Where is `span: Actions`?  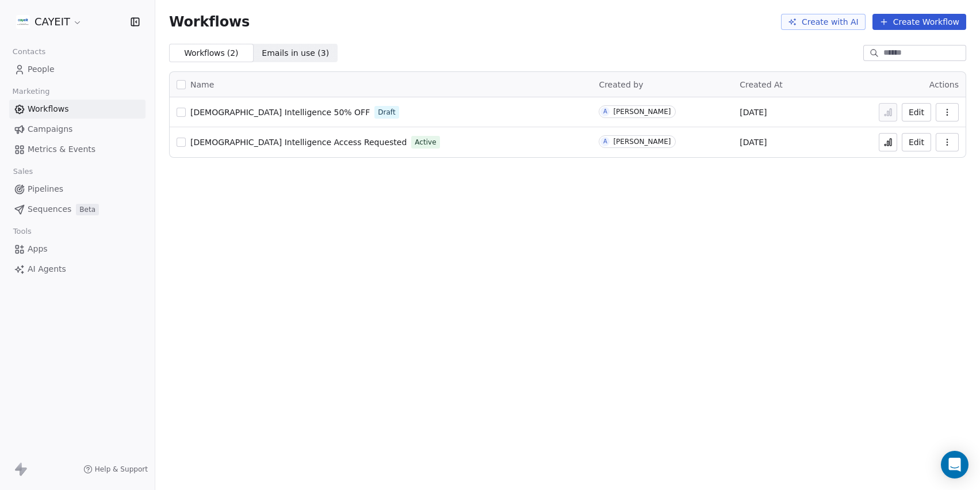
span: Actions is located at coordinates (944, 85).